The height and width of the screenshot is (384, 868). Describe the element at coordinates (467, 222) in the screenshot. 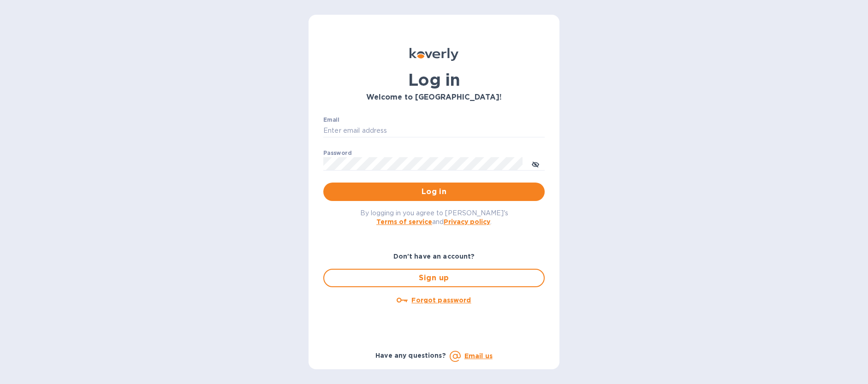

I see `a: Privacy policy` at that location.